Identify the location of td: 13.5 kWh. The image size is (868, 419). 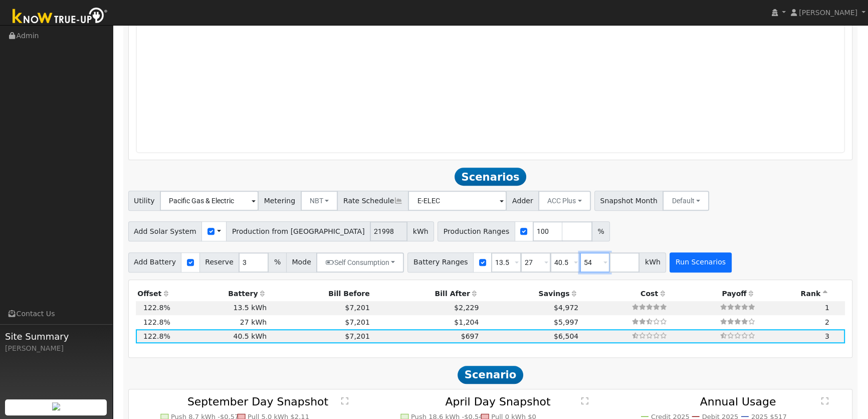
(220, 308).